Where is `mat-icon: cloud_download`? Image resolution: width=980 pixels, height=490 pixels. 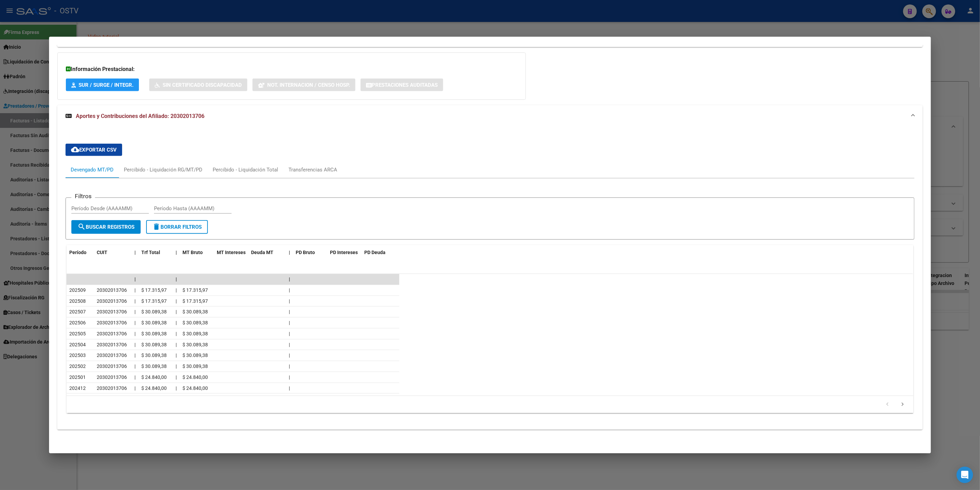 mat-icon: cloud_download is located at coordinates (75, 150).